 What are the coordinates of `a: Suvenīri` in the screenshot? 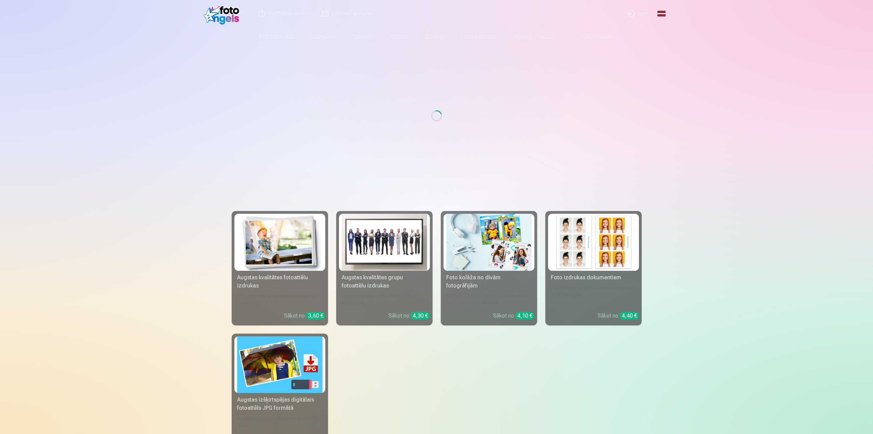 It's located at (434, 37).